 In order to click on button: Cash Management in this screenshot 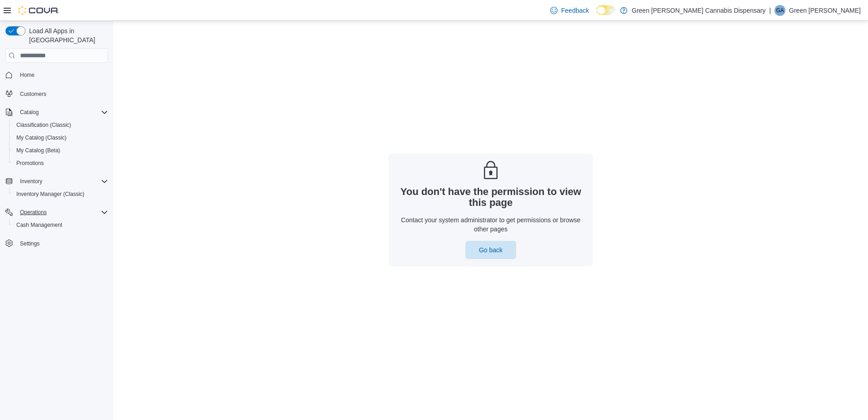, I will do `click(61, 225)`.